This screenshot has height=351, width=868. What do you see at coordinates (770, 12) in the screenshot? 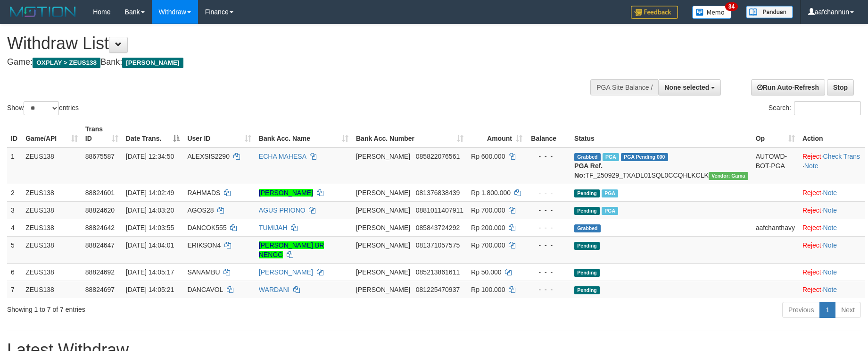
I see `img: panduan.png` at bounding box center [770, 12].